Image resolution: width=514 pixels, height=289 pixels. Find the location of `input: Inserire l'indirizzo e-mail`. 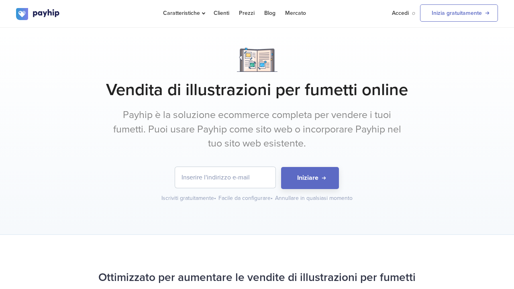

input: Inserire l'indirizzo e-mail is located at coordinates (225, 177).